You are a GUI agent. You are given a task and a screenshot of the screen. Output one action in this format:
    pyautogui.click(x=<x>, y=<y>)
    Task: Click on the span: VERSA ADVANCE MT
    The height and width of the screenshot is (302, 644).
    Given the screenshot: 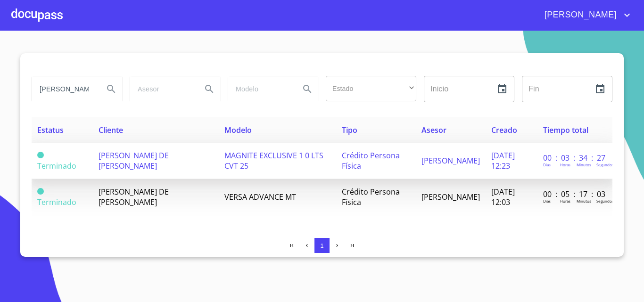 What is the action you would take?
    pyautogui.click(x=261, y=197)
    